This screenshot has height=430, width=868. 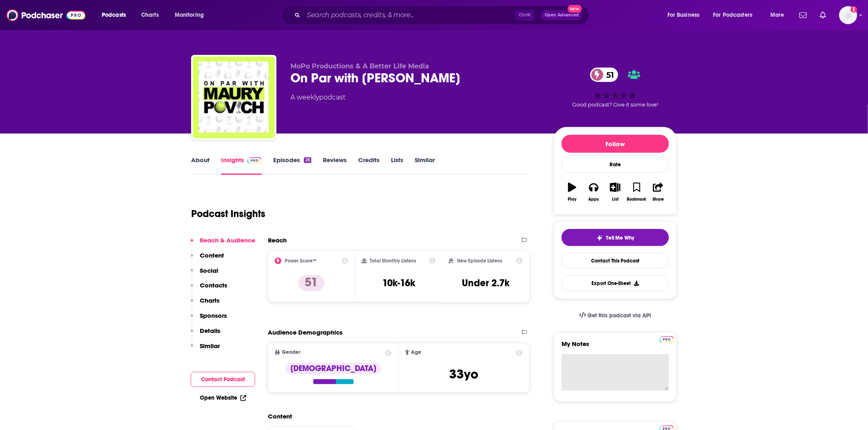 I want to click on a: Episodes26, so click(x=292, y=165).